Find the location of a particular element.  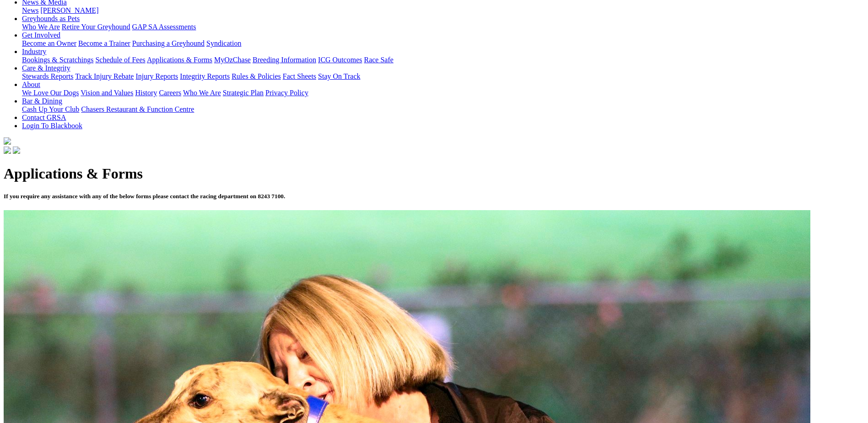

a: Become an Owner is located at coordinates (49, 43).